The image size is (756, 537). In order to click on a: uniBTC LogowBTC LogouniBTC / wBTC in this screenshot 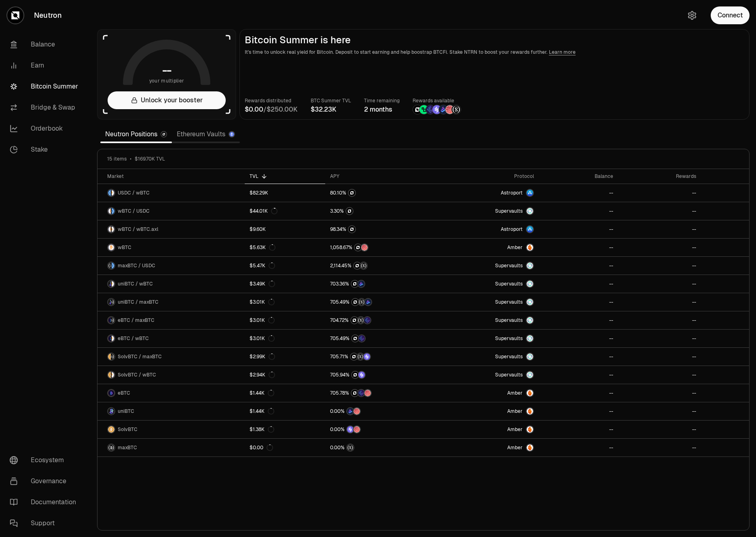, I will do `click(171, 284)`.